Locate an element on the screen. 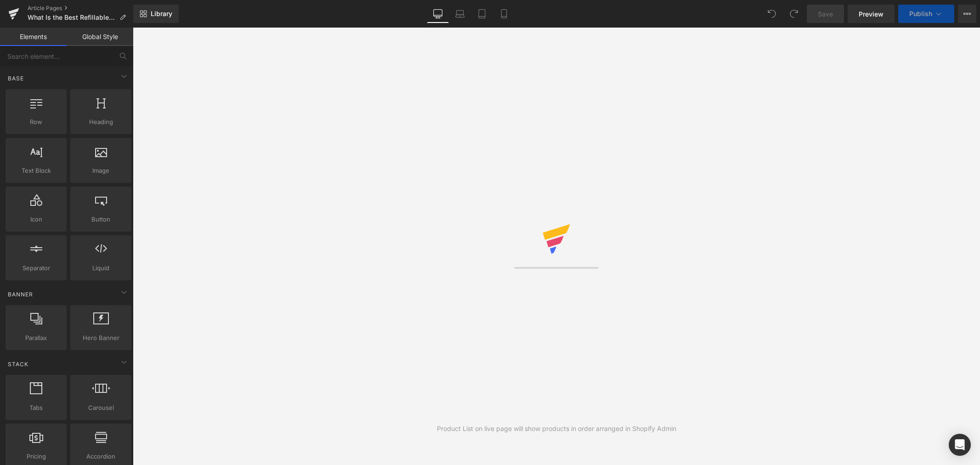  span: Publish is located at coordinates (921, 13).